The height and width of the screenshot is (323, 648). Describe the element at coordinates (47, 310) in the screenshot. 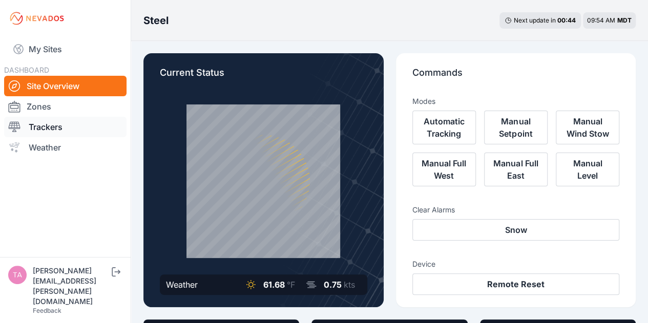

I see `a: Feedback` at that location.